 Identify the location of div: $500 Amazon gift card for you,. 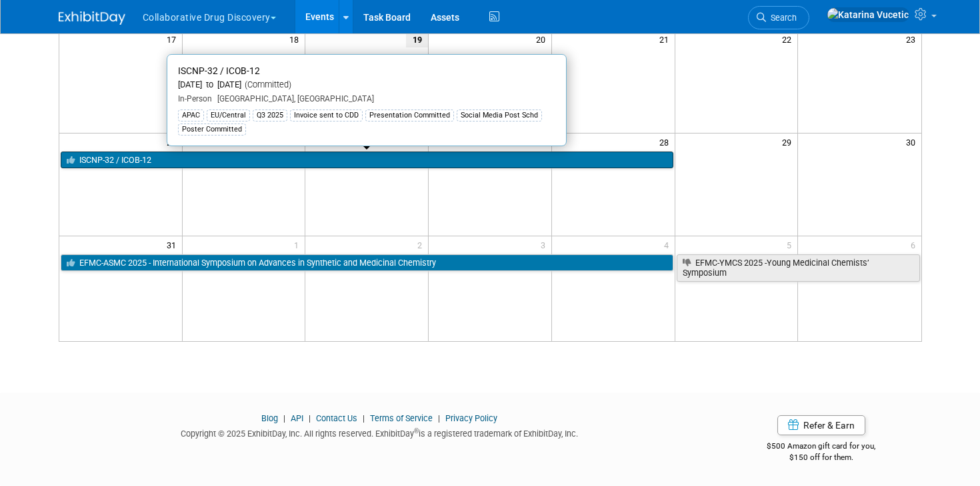
(821, 447).